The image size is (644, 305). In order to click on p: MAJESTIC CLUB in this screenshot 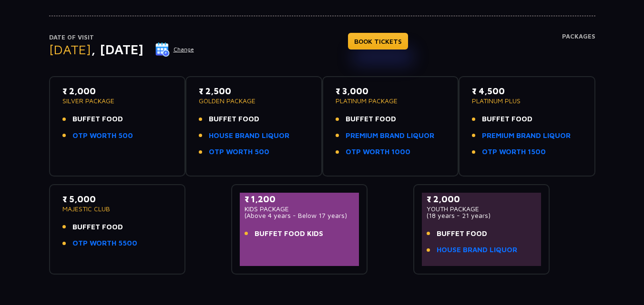, I will do `click(117, 209)`.